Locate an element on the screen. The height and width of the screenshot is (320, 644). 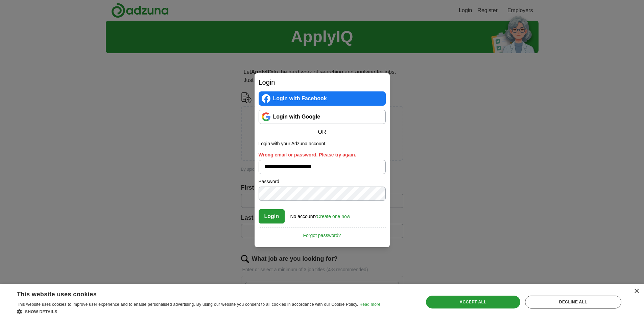
span: This website uses cookies to improve user experience and to enable personalised advertising. By u... is located at coordinates (188, 305).